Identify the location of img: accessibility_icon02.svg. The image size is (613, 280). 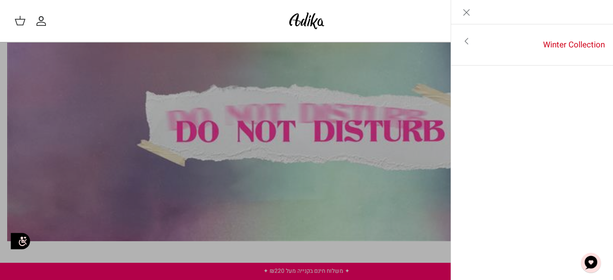
(20, 241).